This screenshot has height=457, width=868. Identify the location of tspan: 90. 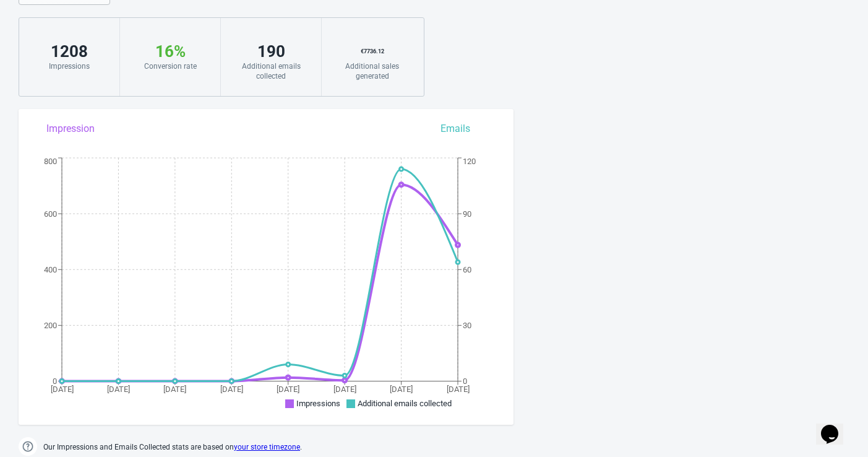
(467, 214).